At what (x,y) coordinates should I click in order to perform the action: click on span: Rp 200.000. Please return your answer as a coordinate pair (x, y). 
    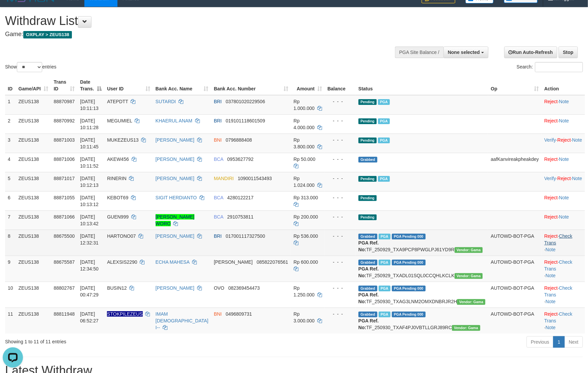
    Looking at the image, I should click on (306, 217).